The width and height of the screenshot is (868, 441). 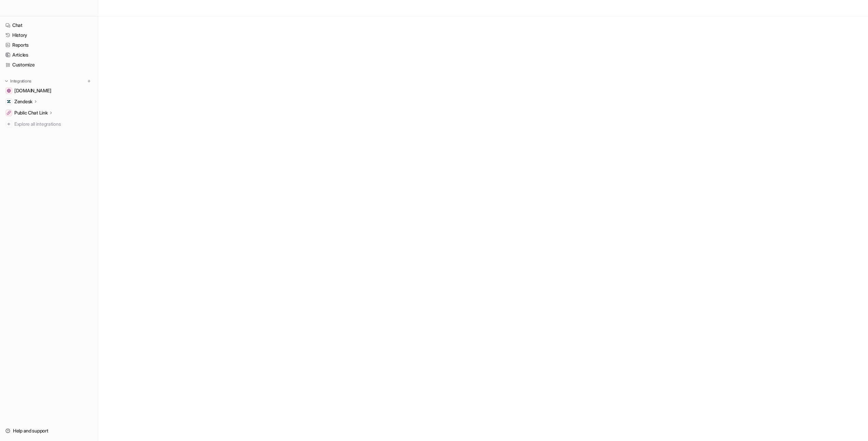 What do you see at coordinates (9, 113) in the screenshot?
I see `img: Public Chat Link` at bounding box center [9, 113].